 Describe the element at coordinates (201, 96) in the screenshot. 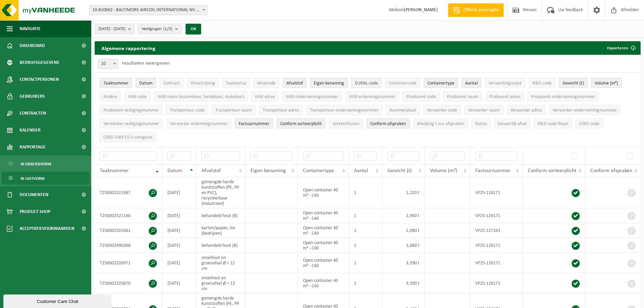

I see `button: IHM naam (inzamelaar, handelaar, makelaar)IHM naam (inzamelaar, handelaar, makelaar): Activate to...` at that location.